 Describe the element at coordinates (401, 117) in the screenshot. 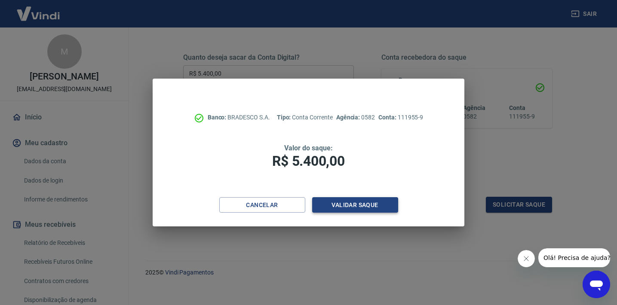

I see `p: 111955-9` at that location.